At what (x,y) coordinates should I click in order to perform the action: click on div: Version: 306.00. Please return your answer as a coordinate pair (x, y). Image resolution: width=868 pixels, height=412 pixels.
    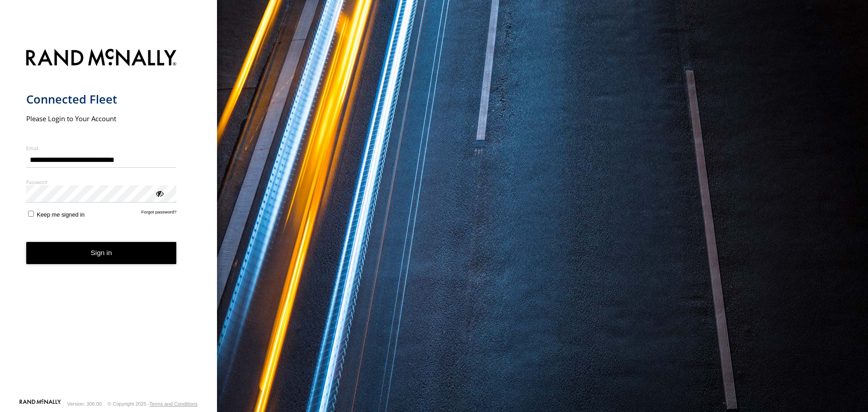
    Looking at the image, I should click on (85, 404).